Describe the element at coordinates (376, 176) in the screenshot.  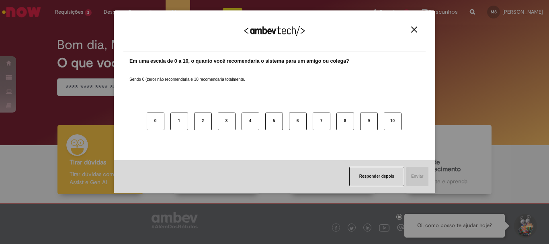
I see `button: Responder depois` at that location.